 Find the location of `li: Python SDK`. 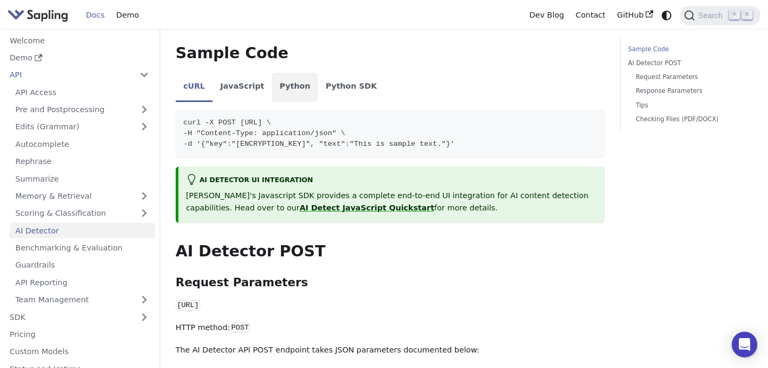

li: Python SDK is located at coordinates (351, 88).